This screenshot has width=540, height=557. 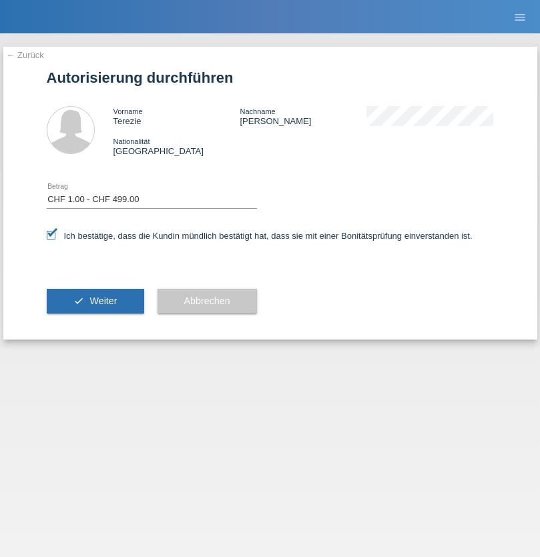 I want to click on span: Nachname, so click(x=257, y=111).